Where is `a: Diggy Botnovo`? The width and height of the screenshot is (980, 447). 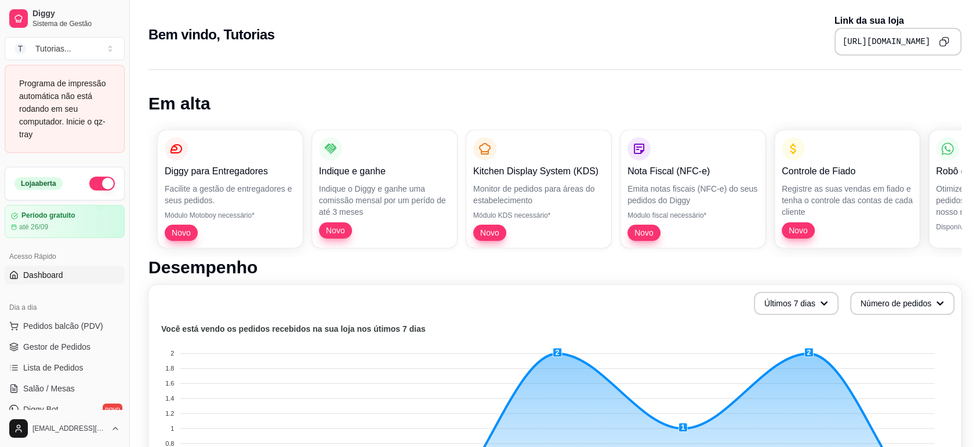
a: Diggy Botnovo is located at coordinates (65, 409).